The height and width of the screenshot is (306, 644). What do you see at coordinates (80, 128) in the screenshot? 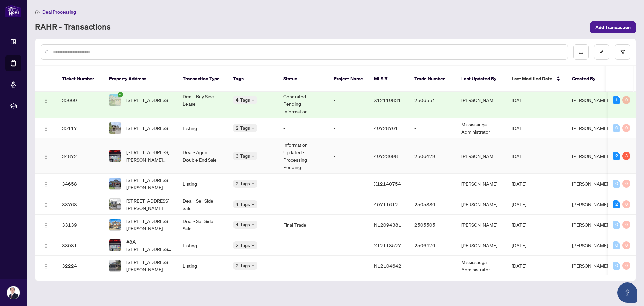
I see `td: 35117` at bounding box center [80, 128].